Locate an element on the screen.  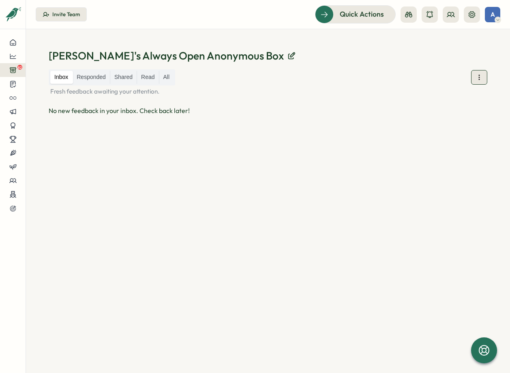
label: Shared is located at coordinates (123, 77).